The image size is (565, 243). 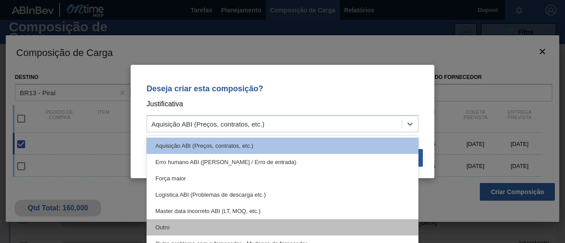 What do you see at coordinates (282, 104) in the screenshot?
I see `p: Justificativa` at bounding box center [282, 104].